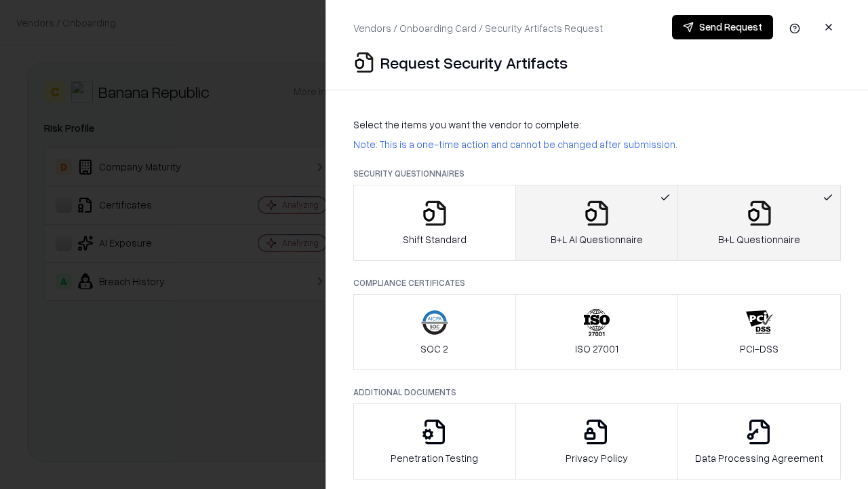 This screenshot has height=489, width=868. I want to click on button: B+L AI Questionnaire, so click(597, 223).